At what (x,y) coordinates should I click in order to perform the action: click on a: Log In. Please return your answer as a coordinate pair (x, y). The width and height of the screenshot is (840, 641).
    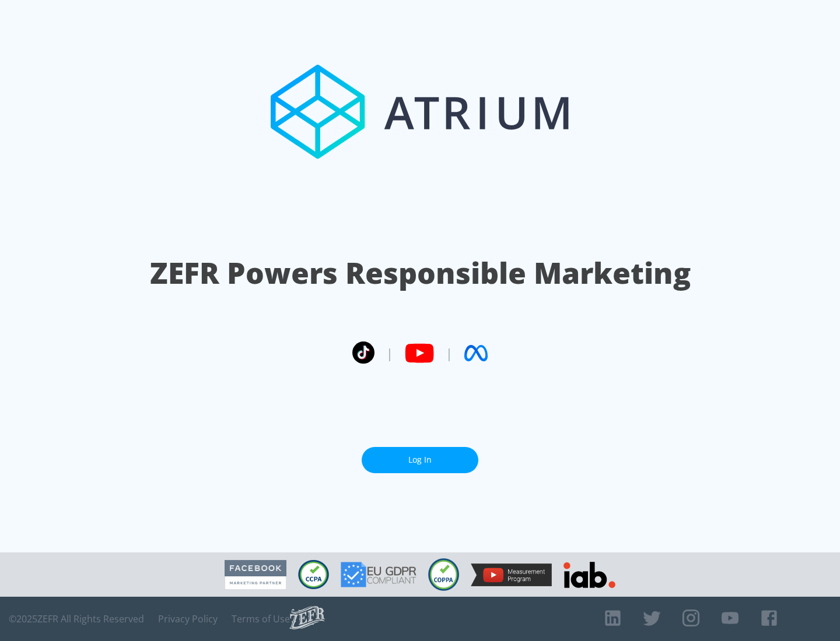
    Looking at the image, I should click on (420, 460).